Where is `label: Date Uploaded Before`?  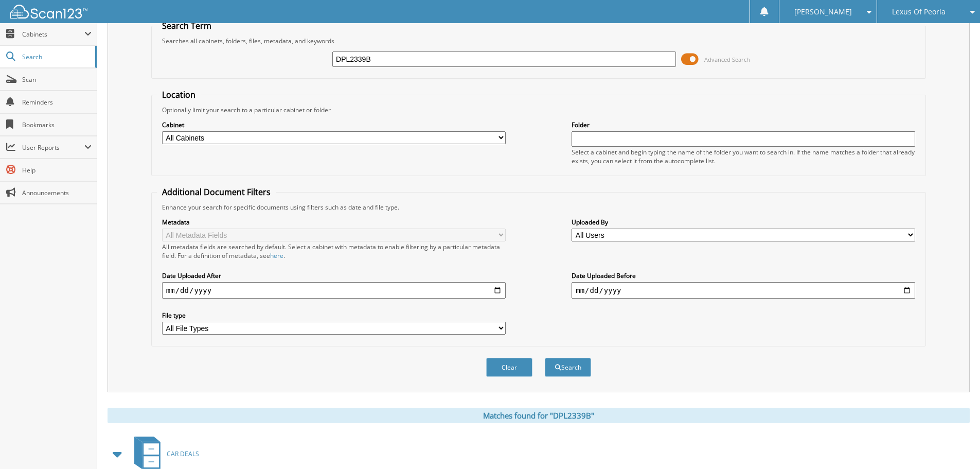 label: Date Uploaded Before is located at coordinates (743, 276).